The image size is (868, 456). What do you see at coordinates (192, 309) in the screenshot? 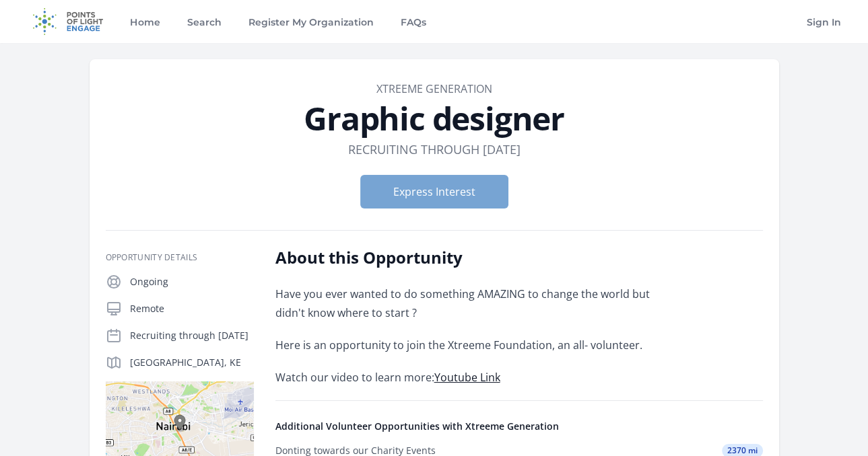
I see `p: Remote` at bounding box center [192, 309].